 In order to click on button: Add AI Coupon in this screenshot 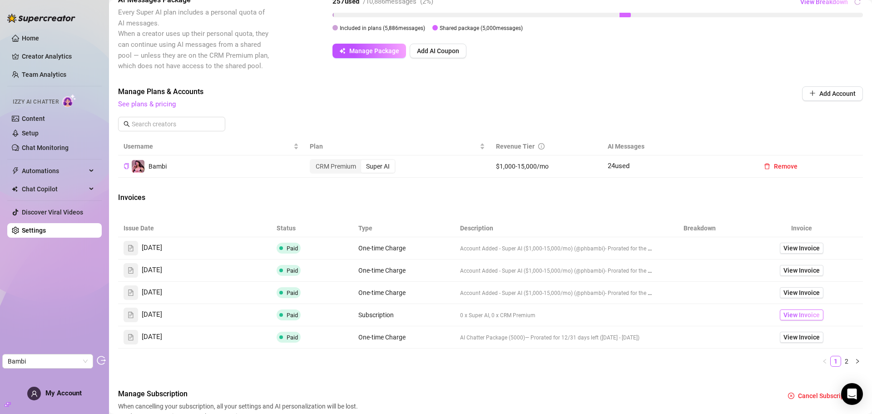, I will do `click(438, 51)`.